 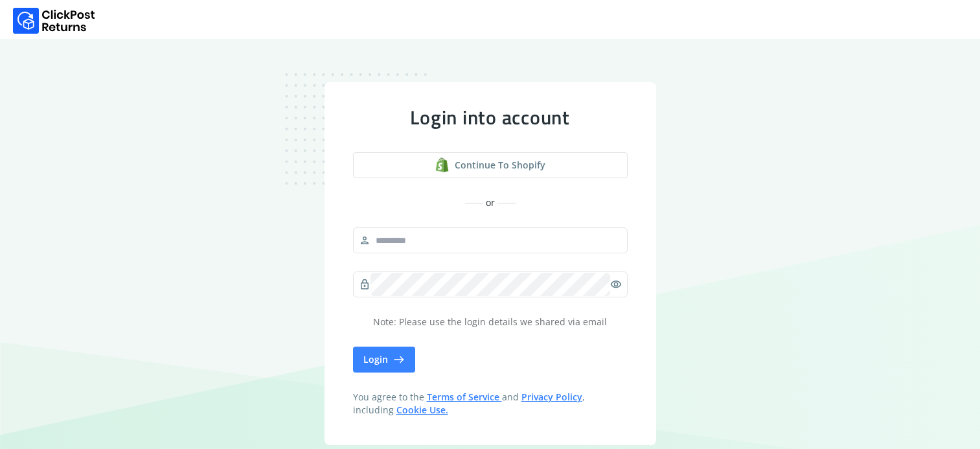 I want to click on span: visibility, so click(x=616, y=284).